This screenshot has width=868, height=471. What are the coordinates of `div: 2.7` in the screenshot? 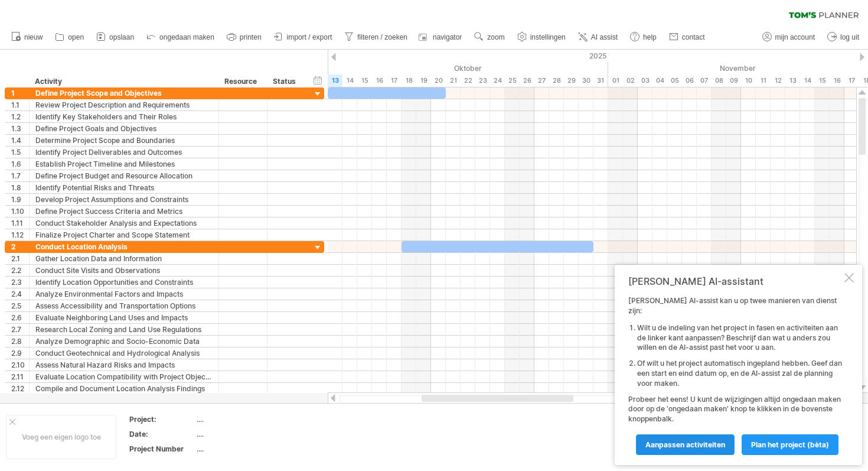 It's located at (20, 329).